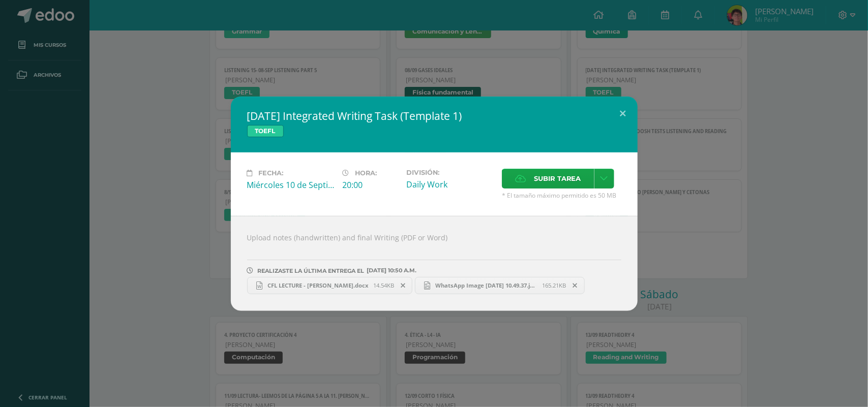 This screenshot has height=407, width=868. Describe the element at coordinates (384, 285) in the screenshot. I see `span: 14.54KB` at that location.